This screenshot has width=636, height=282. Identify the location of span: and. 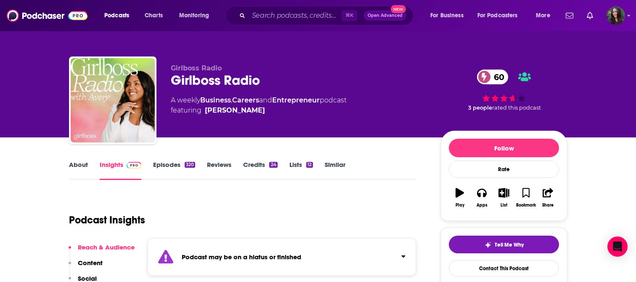
(266, 100).